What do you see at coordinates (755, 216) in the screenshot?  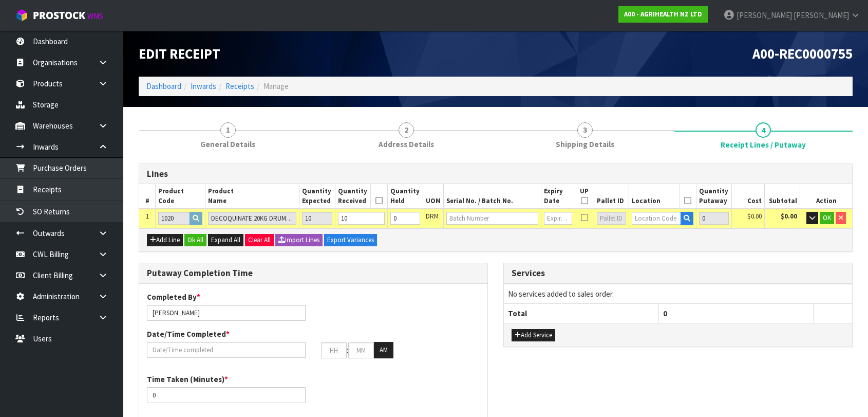 I see `span: $0.00` at bounding box center [755, 216].